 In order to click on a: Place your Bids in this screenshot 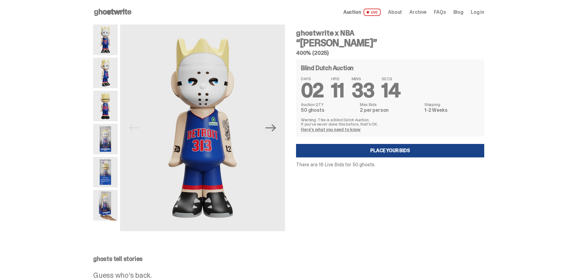, I will do `click(390, 150)`.